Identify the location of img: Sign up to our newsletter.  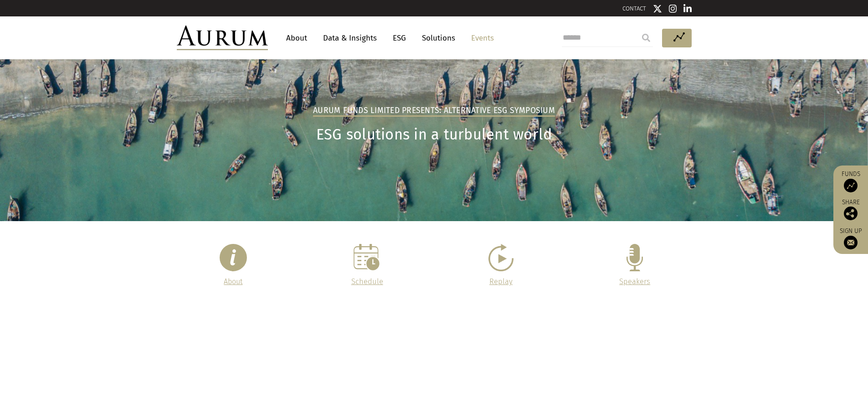
(850, 242).